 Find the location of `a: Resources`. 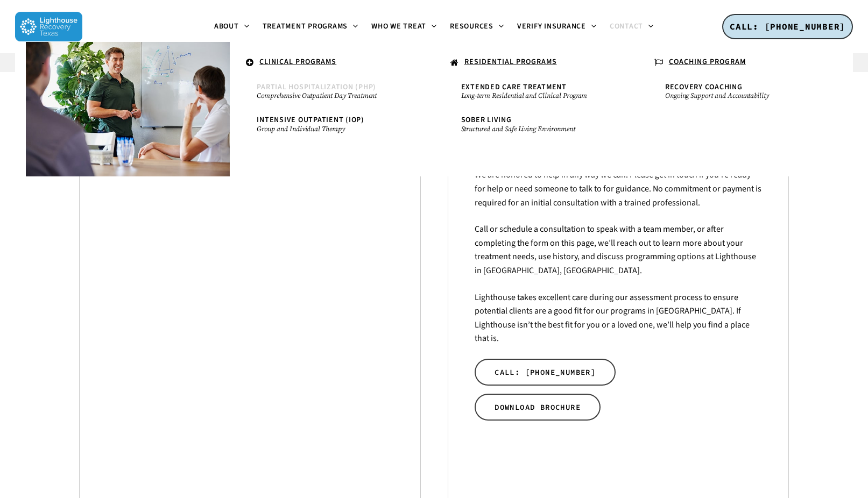

a: Resources is located at coordinates (476, 27).